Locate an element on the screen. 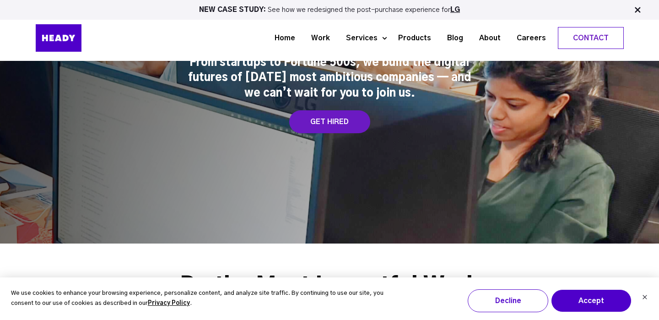 The image size is (659, 320). a: Contact is located at coordinates (591, 38).